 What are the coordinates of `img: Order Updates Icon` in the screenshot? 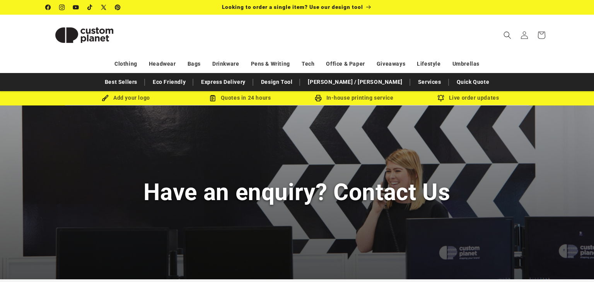 It's located at (213, 98).